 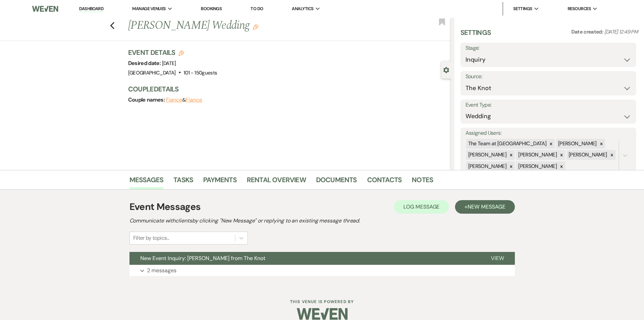 I want to click on span: Analytics, so click(x=303, y=9).